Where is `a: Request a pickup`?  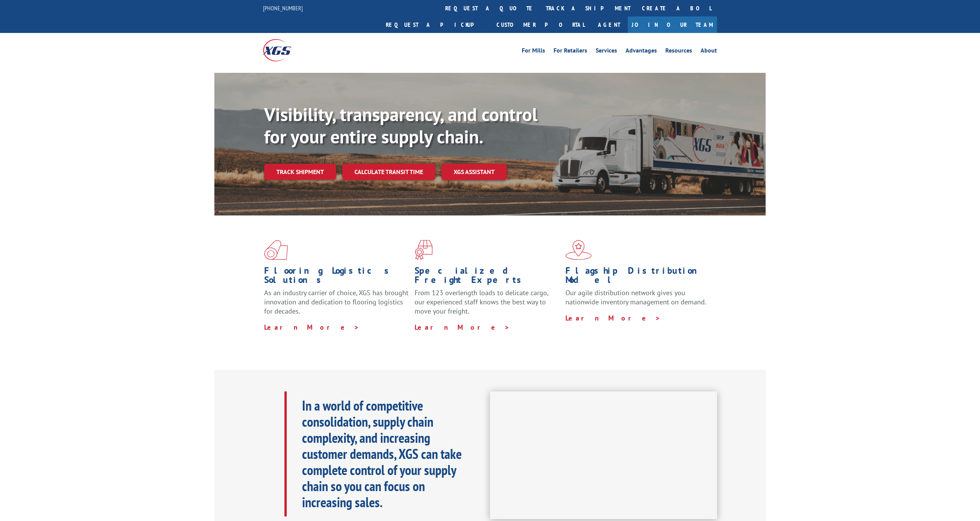
a: Request a pickup is located at coordinates (435, 24).